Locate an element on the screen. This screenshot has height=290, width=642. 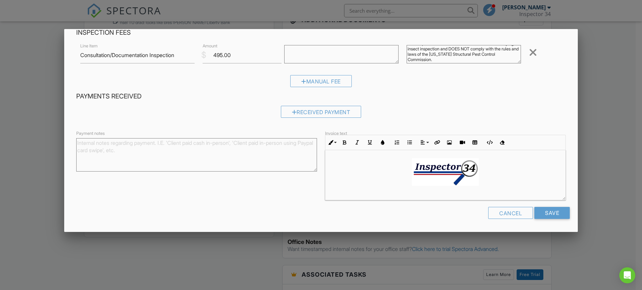
label: Line Item is located at coordinates (89, 46).